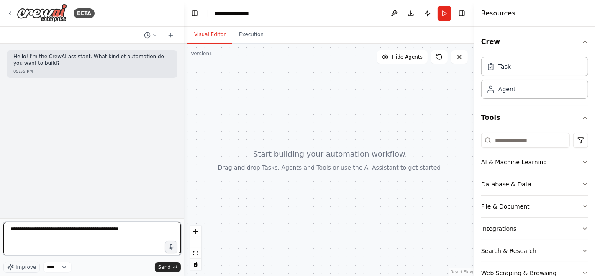 This screenshot has height=276, width=595. What do you see at coordinates (196, 248) in the screenshot?
I see `div: React Flow controls` at bounding box center [196, 248].